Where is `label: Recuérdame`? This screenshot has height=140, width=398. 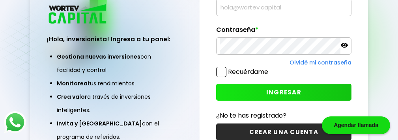
label: Recuérdame is located at coordinates (248, 72).